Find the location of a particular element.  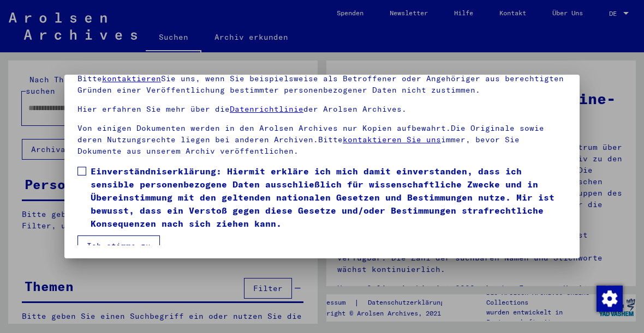

img: Change consent is located at coordinates (610, 299).